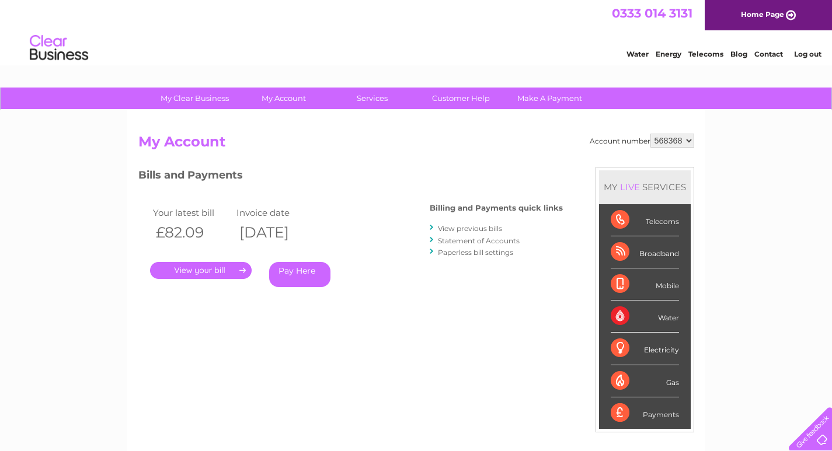 The width and height of the screenshot is (832, 451). Describe the element at coordinates (645, 317) in the screenshot. I see `div: Water` at that location.